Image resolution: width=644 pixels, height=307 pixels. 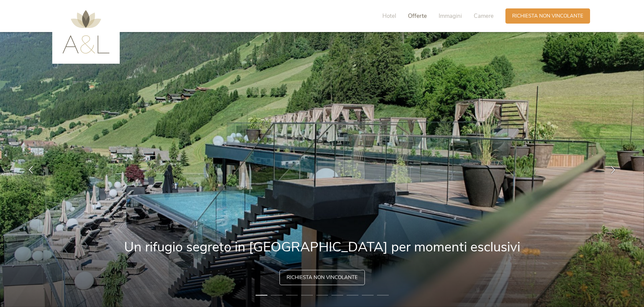 I want to click on img: AMONTI & LUNARIS Wellnessresort, so click(x=86, y=32).